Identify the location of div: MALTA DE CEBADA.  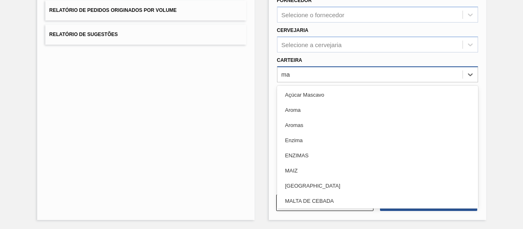
(378, 200).